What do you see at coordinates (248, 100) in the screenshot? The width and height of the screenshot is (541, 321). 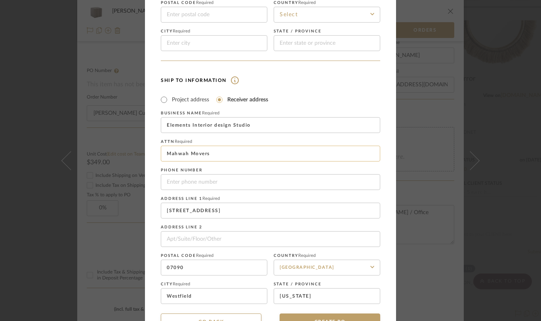 I see `label: Receiver address` at bounding box center [248, 100].